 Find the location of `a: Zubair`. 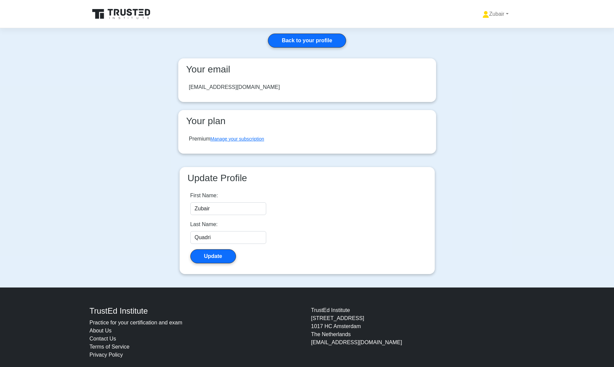

a: Zubair is located at coordinates (495, 14).